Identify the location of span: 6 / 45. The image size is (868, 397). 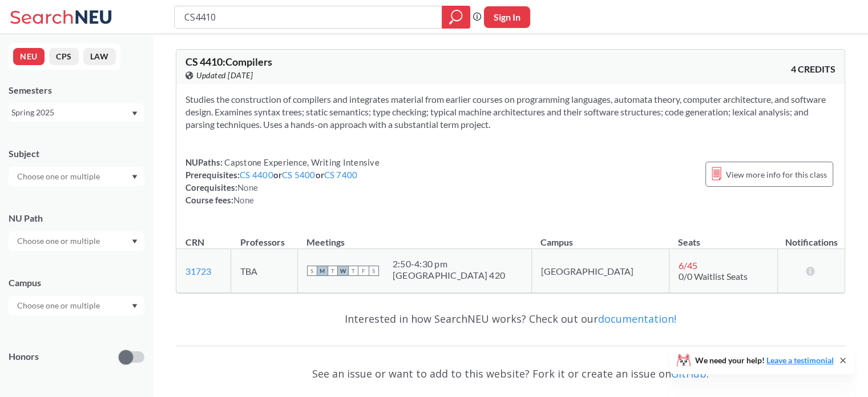
(688, 265).